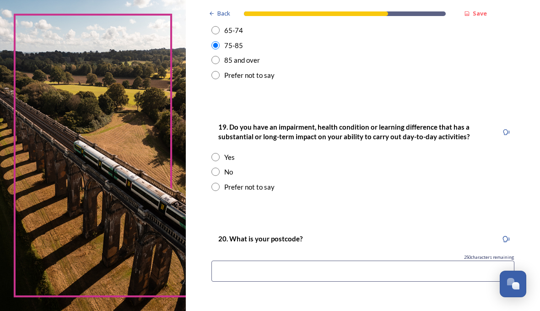 The height and width of the screenshot is (311, 540). I want to click on strong: Save, so click(480, 13).